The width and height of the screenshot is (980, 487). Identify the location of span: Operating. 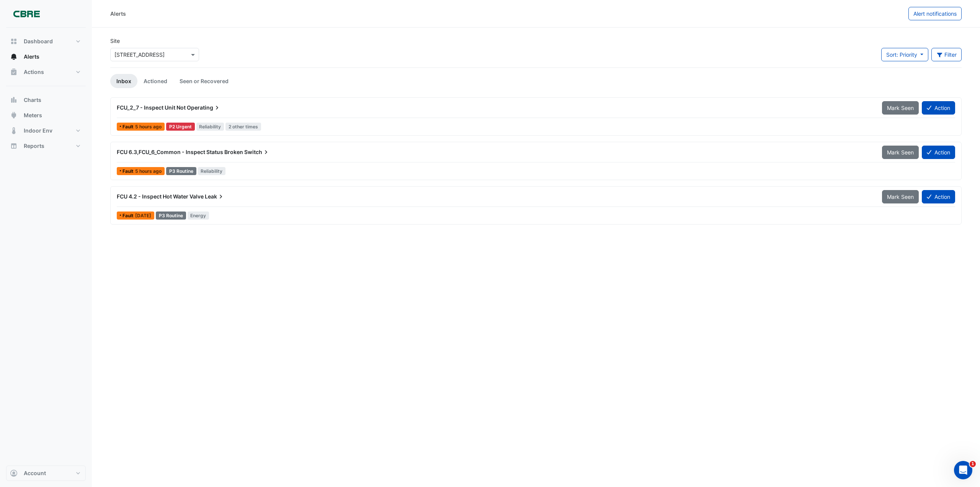
(204, 107).